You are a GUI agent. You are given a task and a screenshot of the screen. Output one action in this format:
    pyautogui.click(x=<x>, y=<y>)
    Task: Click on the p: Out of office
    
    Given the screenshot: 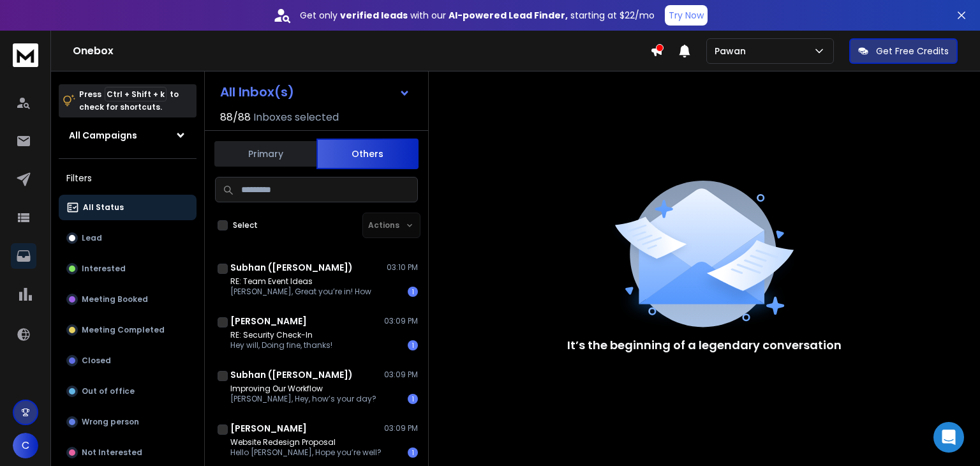 What is the action you would take?
    pyautogui.click(x=108, y=391)
    